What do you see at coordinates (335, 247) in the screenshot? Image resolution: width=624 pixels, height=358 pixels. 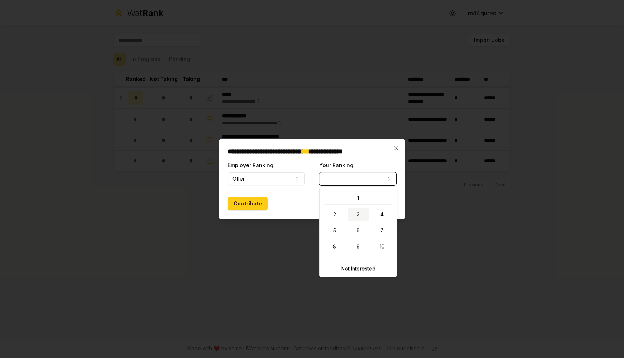 I see `span: 8` at bounding box center [335, 247].